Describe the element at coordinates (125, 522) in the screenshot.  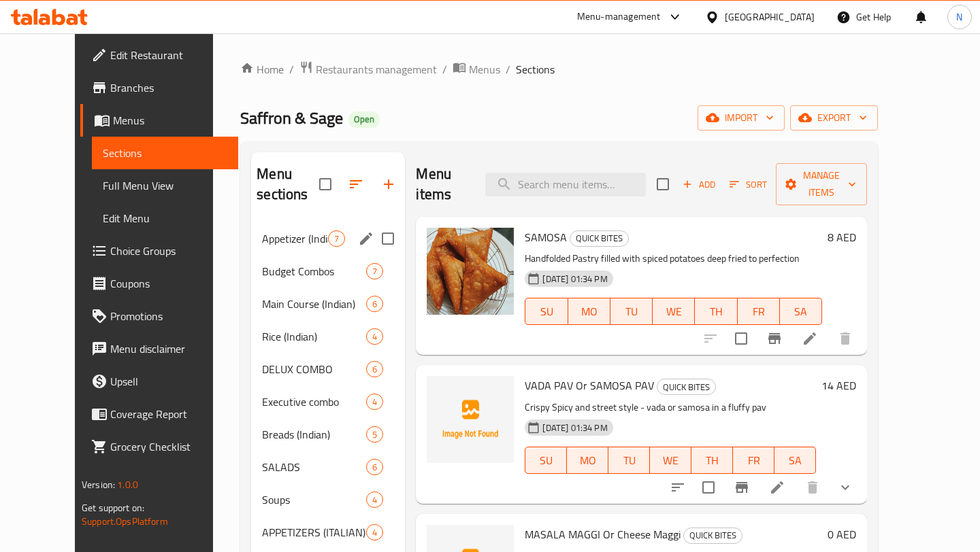
I see `a: Support.OpsPlatform` at that location.